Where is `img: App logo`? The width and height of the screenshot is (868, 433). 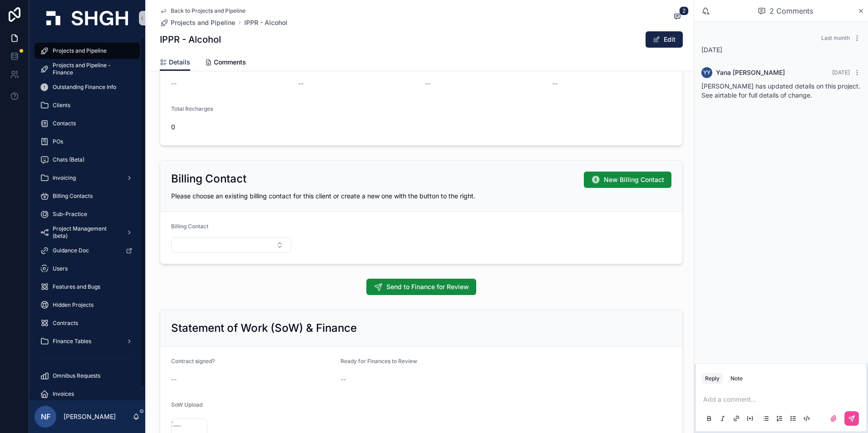
img: App logo is located at coordinates (87, 18).